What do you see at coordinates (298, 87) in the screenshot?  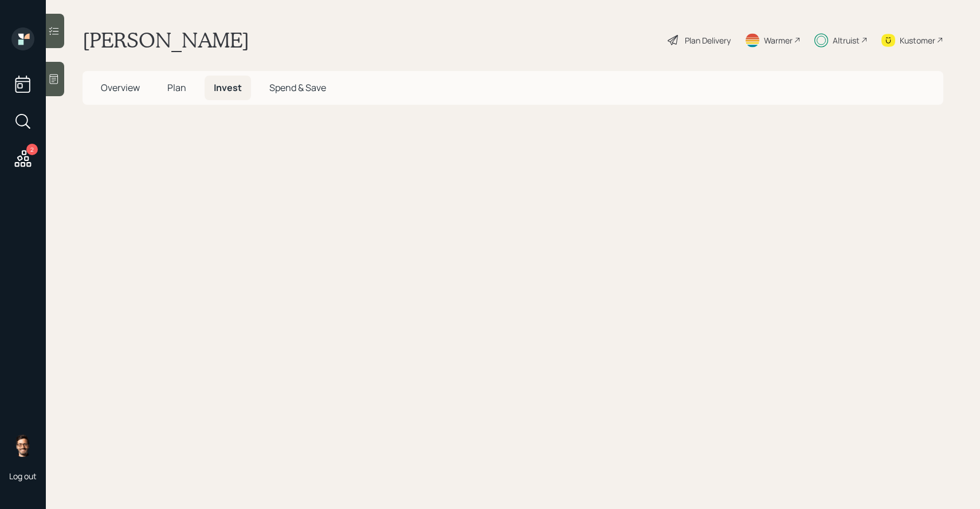 I see `span: Spend & Save` at bounding box center [298, 87].